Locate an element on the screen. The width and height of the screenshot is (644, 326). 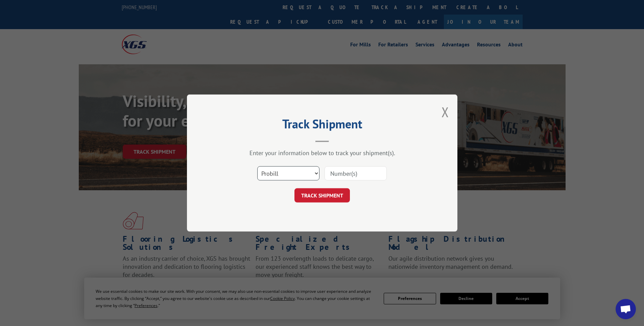
button: Close modal is located at coordinates (445, 112).